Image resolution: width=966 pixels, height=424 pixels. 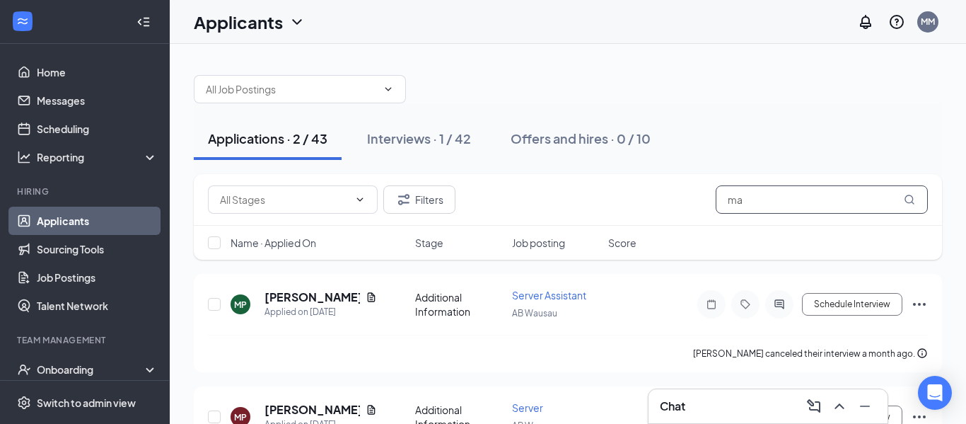 I want to click on span: Name · Applied On, so click(x=273, y=243).